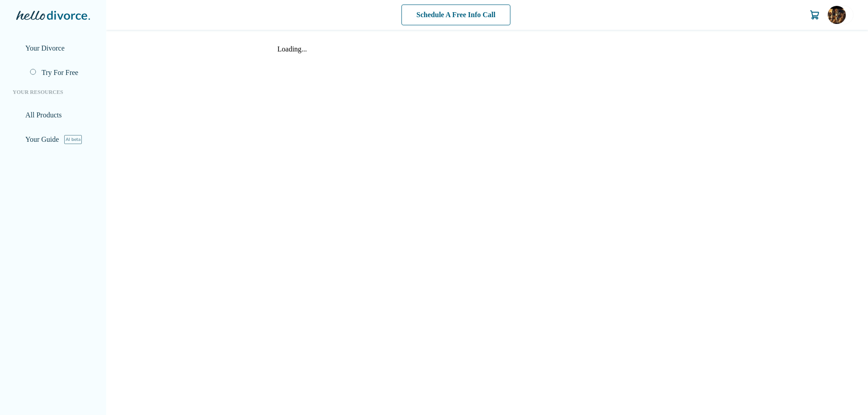 Image resolution: width=868 pixels, height=415 pixels. I want to click on span: view_list, so click(16, 115).